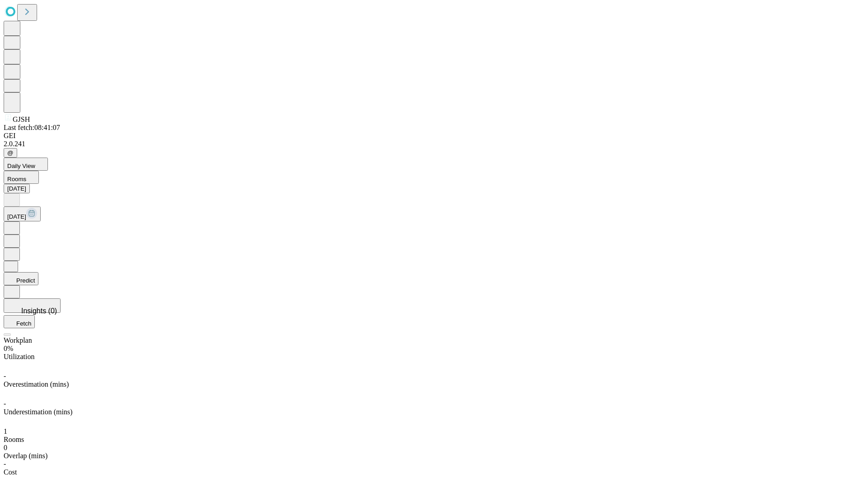 The height and width of the screenshot is (489, 868). I want to click on button: Predict, so click(21, 278).